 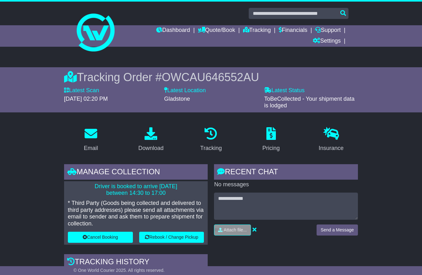 What do you see at coordinates (216, 31) in the screenshot?
I see `a: Quote/Book` at bounding box center [216, 31].